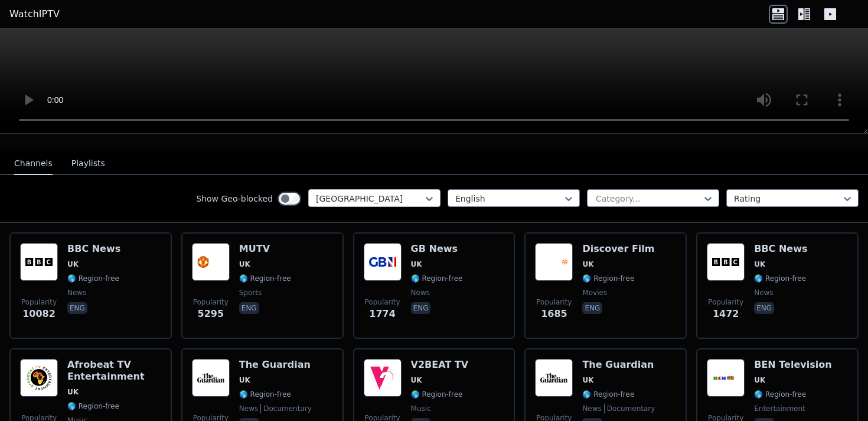  Describe the element at coordinates (211, 314) in the screenshot. I see `span: 5295` at that location.